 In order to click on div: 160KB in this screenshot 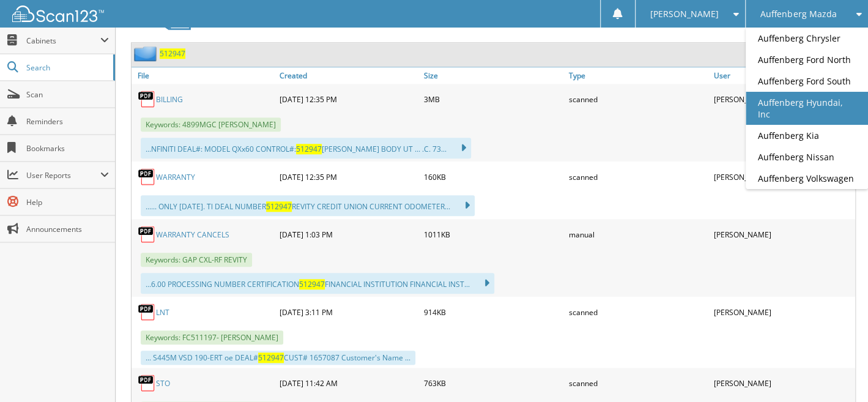, I will do `click(493, 177)`.